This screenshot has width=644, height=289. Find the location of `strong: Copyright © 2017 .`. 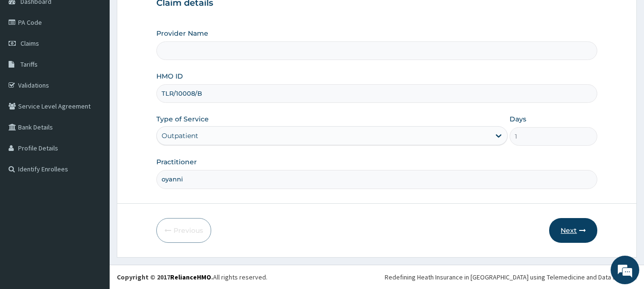

strong: Copyright © 2017 . is located at coordinates (165, 277).